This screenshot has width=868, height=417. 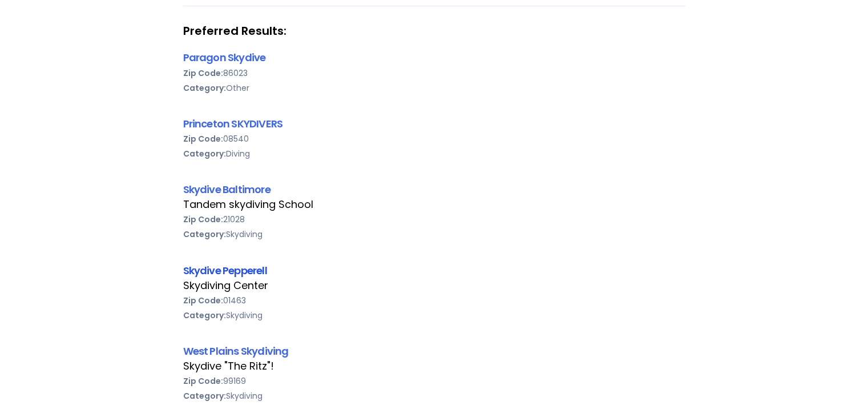 I want to click on strong: Preferred Results:, so click(x=435, y=31).